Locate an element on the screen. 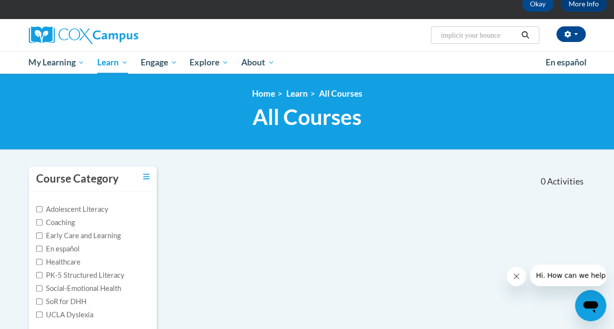 This screenshot has width=614, height=329. a: Home is located at coordinates (263, 93).